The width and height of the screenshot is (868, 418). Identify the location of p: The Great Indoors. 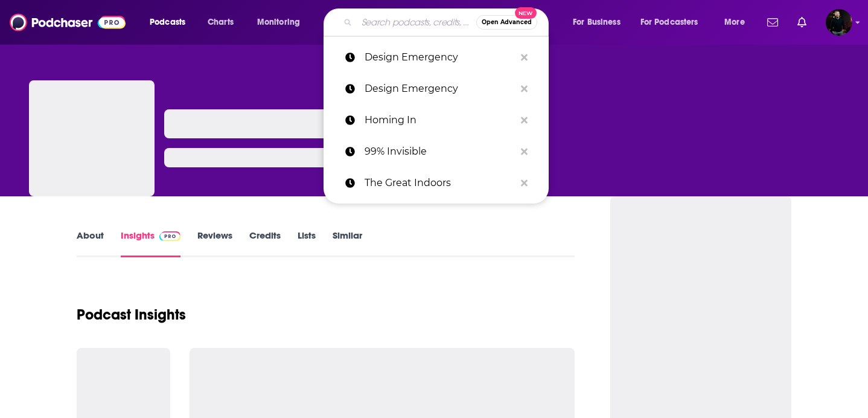
(440, 183).